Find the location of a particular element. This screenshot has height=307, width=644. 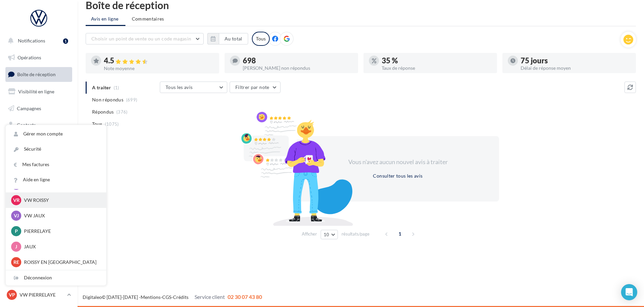

div: 1 is located at coordinates (66, 41).